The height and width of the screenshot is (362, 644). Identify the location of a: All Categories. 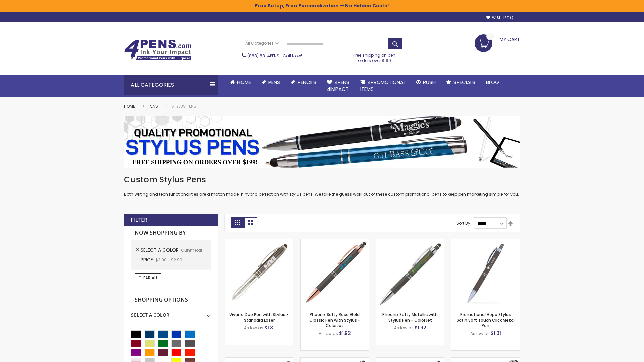
(262, 43).